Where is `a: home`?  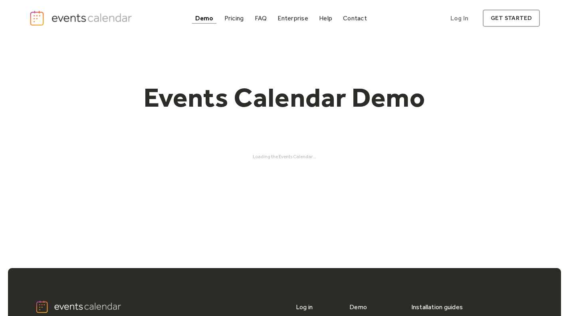 a: home is located at coordinates (82, 18).